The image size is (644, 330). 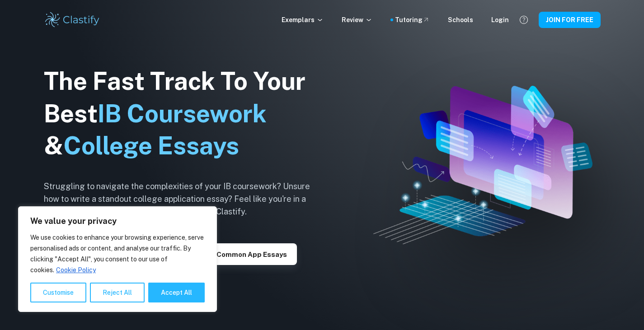 What do you see at coordinates (499, 20) in the screenshot?
I see `div: Login` at bounding box center [499, 20].